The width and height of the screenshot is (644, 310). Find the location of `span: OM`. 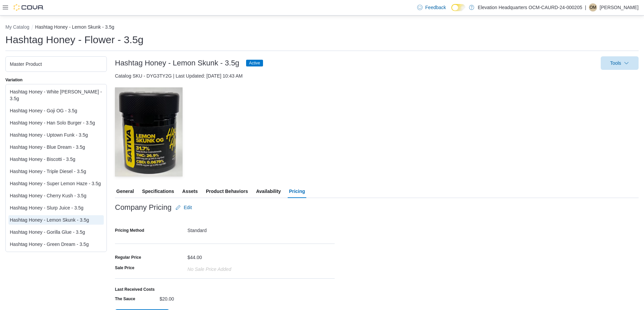

span: OM is located at coordinates (592, 7).